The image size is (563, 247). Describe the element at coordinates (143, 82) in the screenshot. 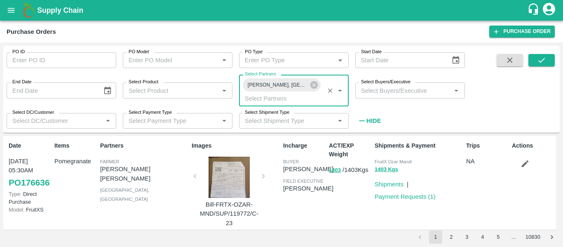

I see `label: Select Product` at that location.